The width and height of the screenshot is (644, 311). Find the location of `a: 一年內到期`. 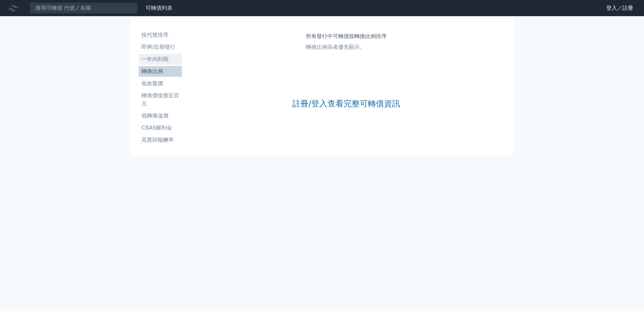

a: 一年內到期 is located at coordinates (160, 59).